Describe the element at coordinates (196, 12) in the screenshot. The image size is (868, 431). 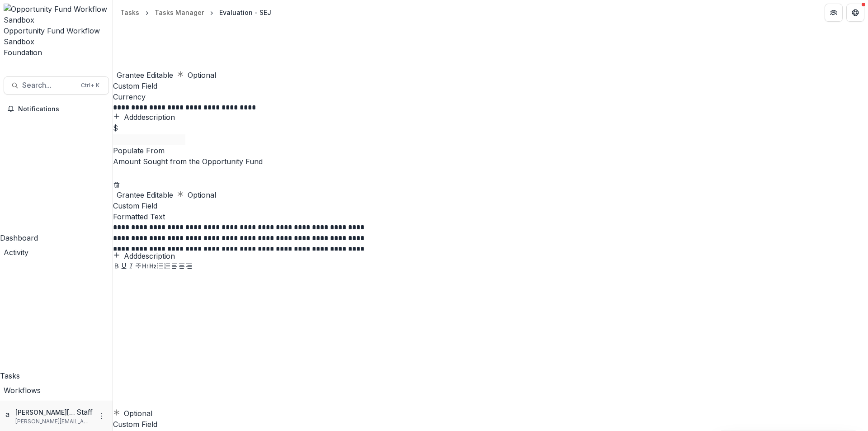
I see `nav: breadcrumb` at that location.